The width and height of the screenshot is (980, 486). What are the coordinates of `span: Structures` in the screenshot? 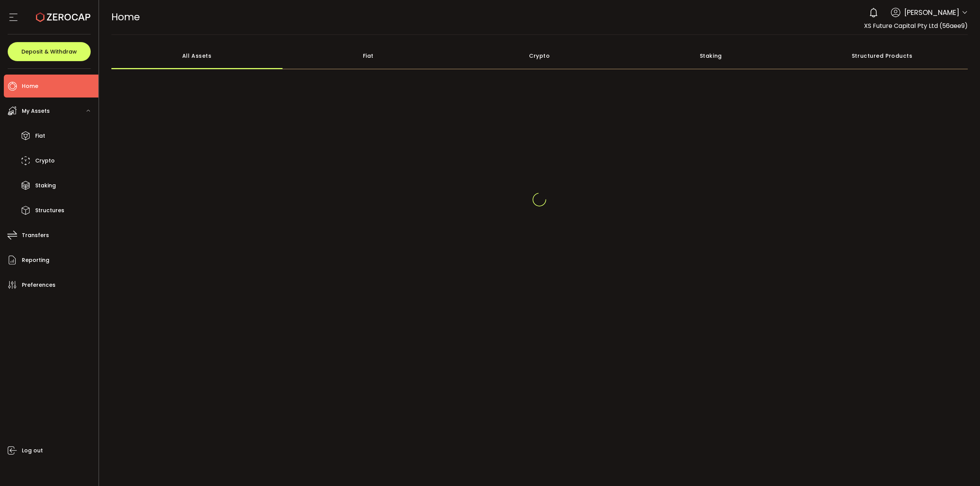 It's located at (50, 211).